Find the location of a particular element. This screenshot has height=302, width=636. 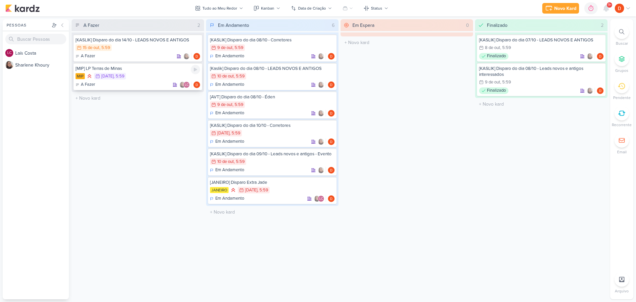

div: Novo Kard is located at coordinates (565, 8).